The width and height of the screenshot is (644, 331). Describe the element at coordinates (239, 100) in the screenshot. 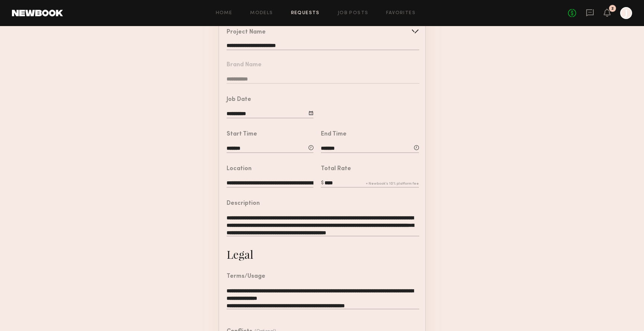

I see `div: Job Date` at that location.